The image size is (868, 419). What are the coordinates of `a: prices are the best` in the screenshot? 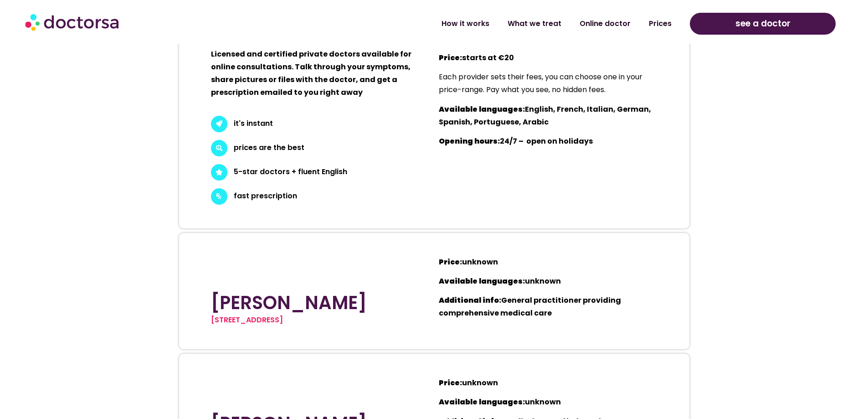 It's located at (269, 147).